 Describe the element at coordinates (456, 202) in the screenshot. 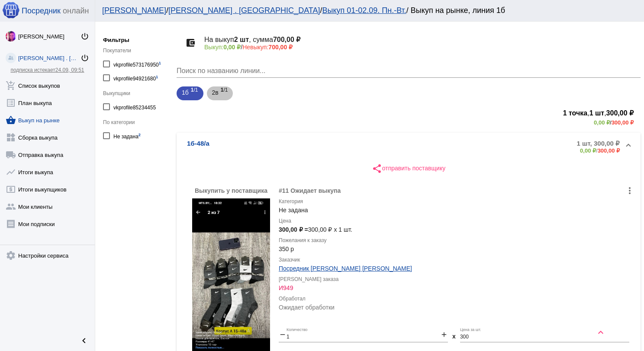

I see `label: Категория` at that location.